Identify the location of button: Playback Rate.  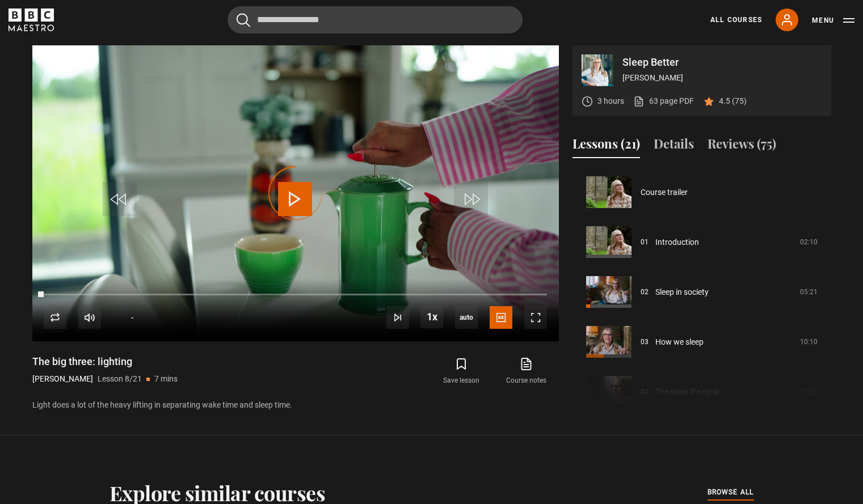
(432, 317).